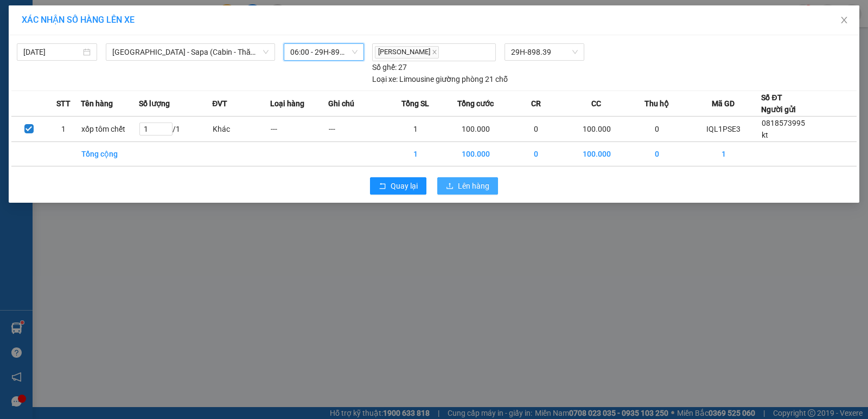 This screenshot has height=419, width=868. What do you see at coordinates (440, 79) in the screenshot?
I see `div: Limousine giường phòng 21 chỗ` at bounding box center [440, 79].